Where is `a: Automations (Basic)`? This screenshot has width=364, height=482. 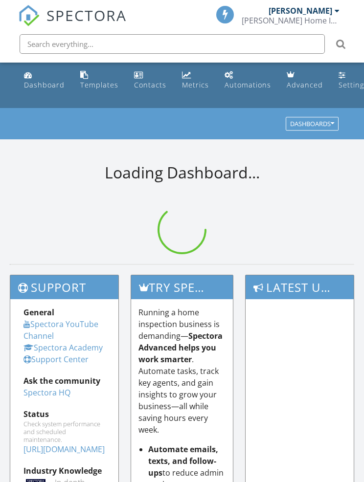 a: Automations (Basic) is located at coordinates (247, 80).